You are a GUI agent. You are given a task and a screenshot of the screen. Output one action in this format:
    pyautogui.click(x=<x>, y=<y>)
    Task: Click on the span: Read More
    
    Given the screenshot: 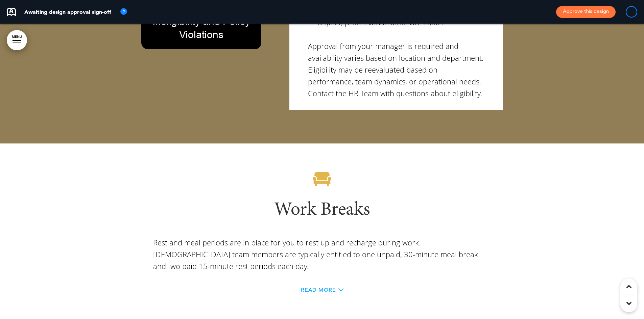 What is the action you would take?
    pyautogui.click(x=319, y=290)
    